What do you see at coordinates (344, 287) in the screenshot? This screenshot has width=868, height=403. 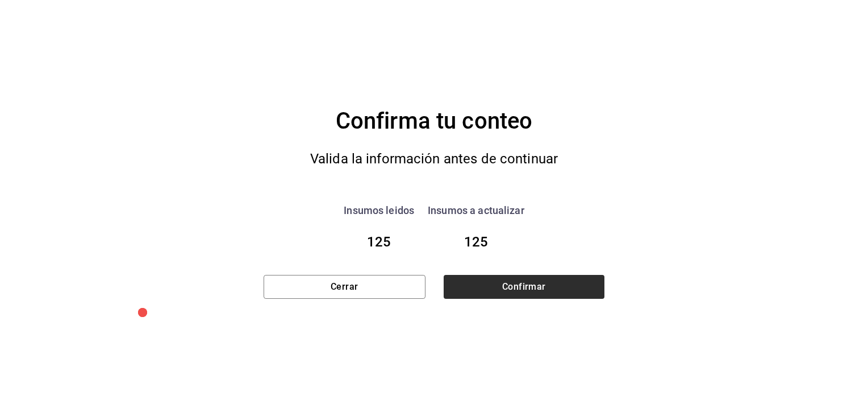 I see `button: Cerrar` at bounding box center [344, 287].